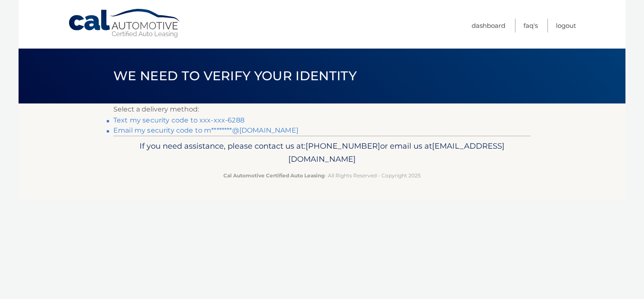 The width and height of the screenshot is (644, 299). I want to click on a: Dashboard, so click(489, 26).